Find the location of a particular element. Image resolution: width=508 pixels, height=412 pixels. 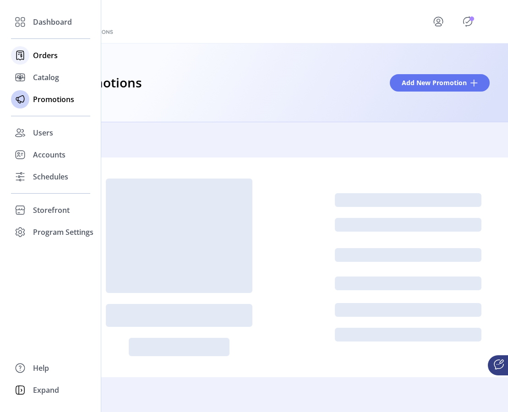

span: Schedules is located at coordinates (50, 177).